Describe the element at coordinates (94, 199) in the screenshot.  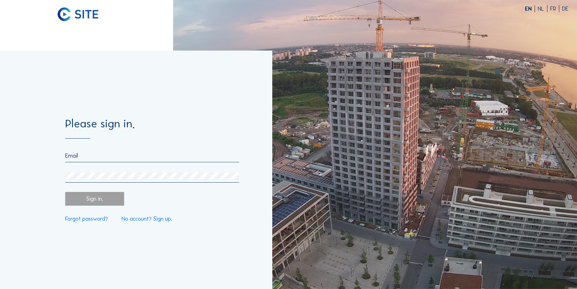
I see `div: Sign in.` at that location.